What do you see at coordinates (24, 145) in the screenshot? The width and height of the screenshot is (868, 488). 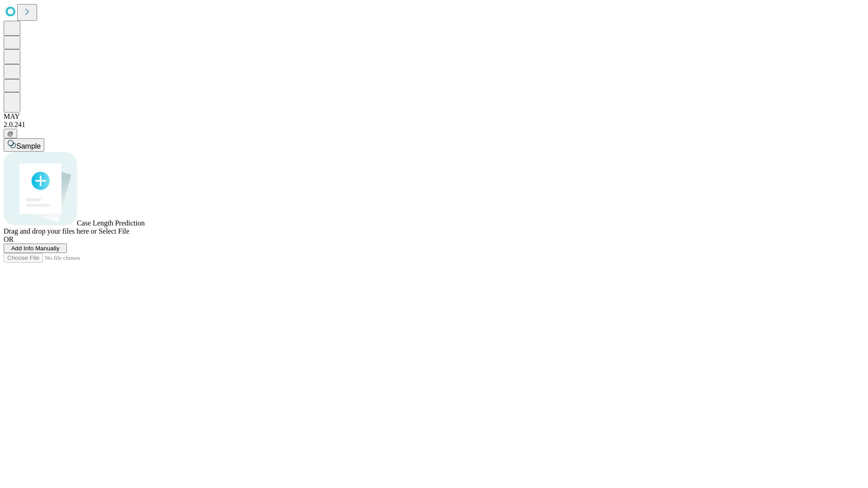 I see `button: Sample` at bounding box center [24, 145].